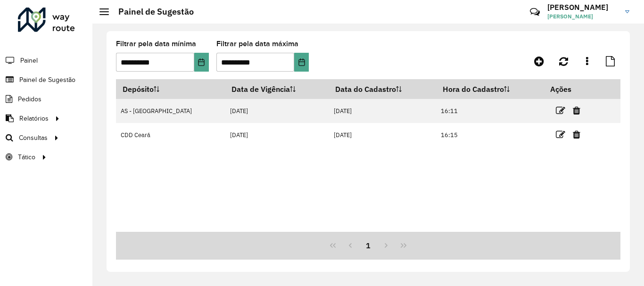  I want to click on span: Painel de Sugestão, so click(47, 80).